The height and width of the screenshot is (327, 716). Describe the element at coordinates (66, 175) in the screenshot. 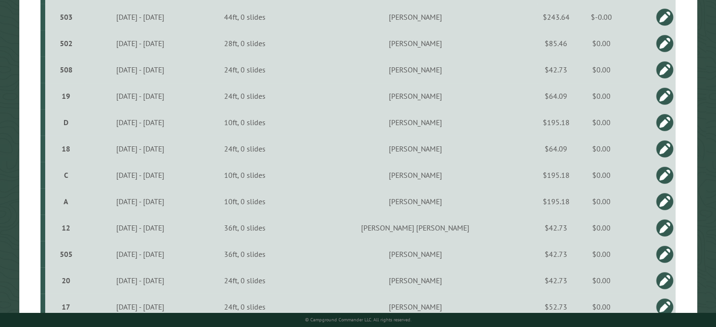

I see `div: C` at that location.